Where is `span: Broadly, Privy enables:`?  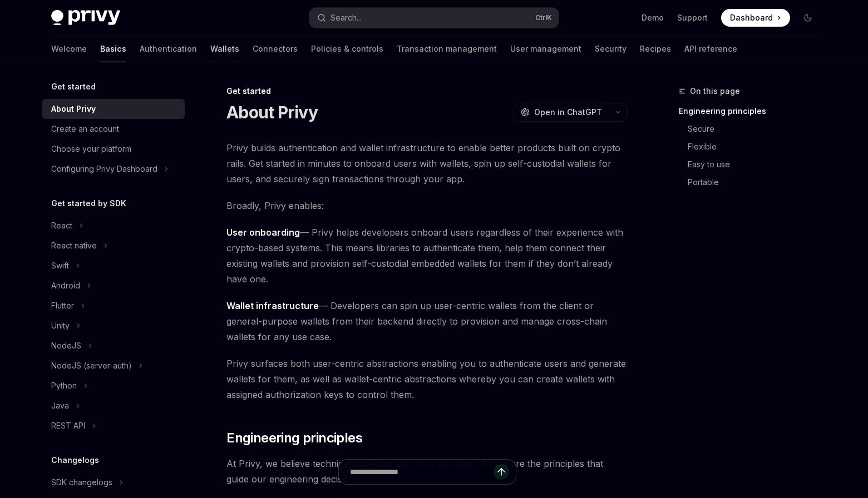
span: Broadly, Privy enables: is located at coordinates (427, 205).